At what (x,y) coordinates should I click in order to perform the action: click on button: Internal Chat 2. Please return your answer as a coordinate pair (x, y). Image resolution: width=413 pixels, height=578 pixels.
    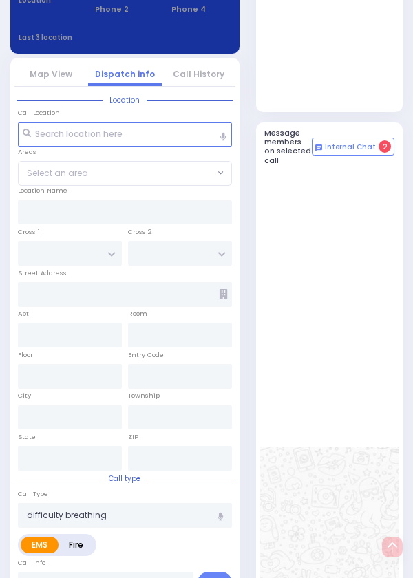
    Looking at the image, I should click on (353, 147).